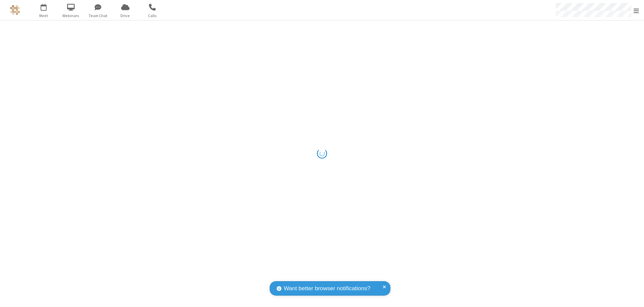  I want to click on span: Calls, so click(152, 16).